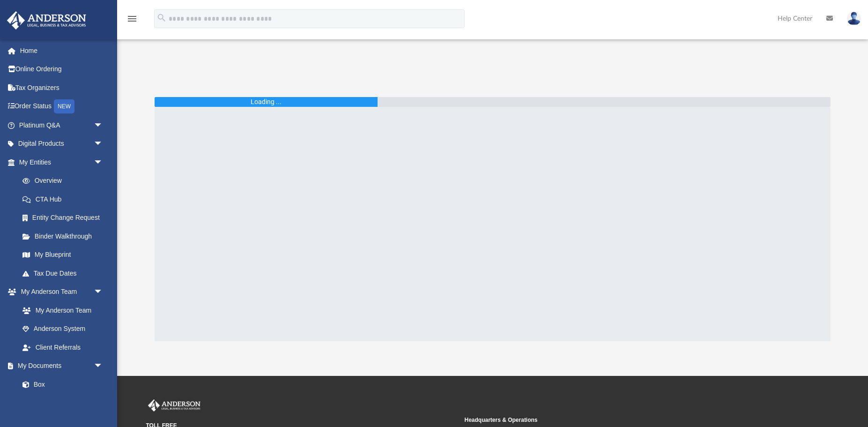  What do you see at coordinates (132, 19) in the screenshot?
I see `i: menu` at bounding box center [132, 19].